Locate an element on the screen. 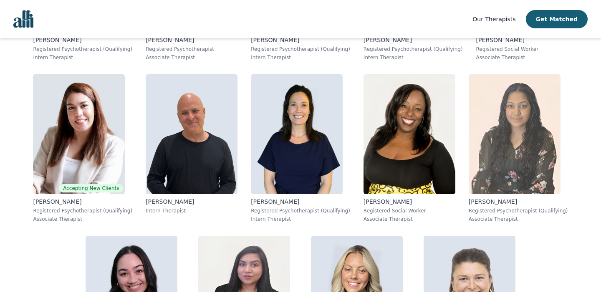 This screenshot has width=601, height=292. p: Registered Psychotherapist is located at coordinates (191, 49).